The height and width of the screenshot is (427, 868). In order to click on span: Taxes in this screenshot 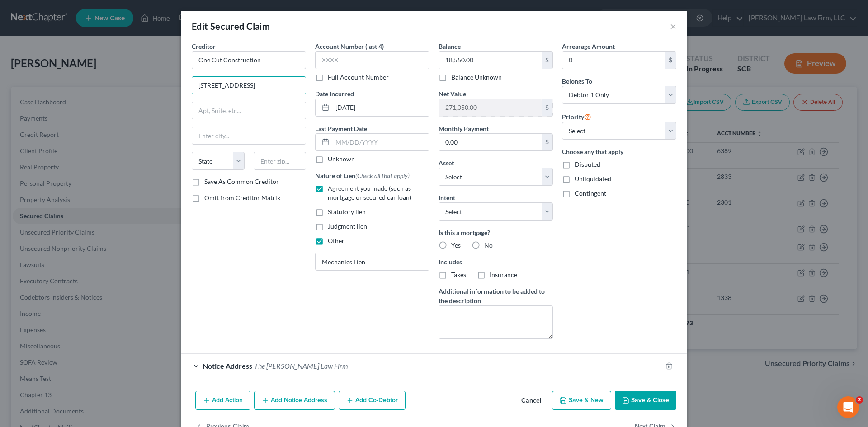, I will do `click(458, 274)`.